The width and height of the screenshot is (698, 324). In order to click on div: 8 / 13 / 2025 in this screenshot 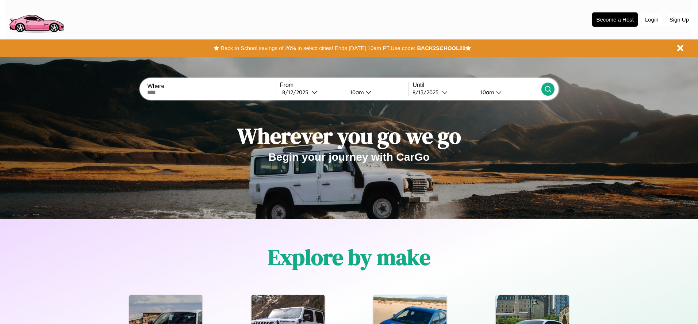, I will do `click(427, 92)`.